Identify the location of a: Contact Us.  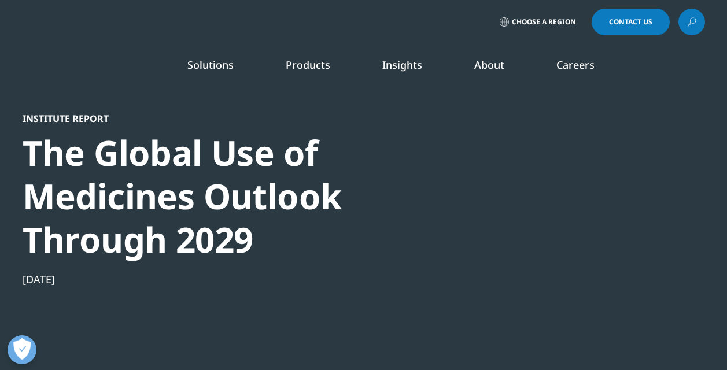
(630, 22).